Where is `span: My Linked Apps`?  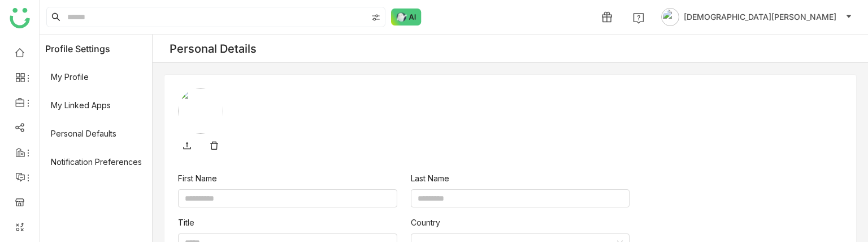 span: My Linked Apps is located at coordinates (96, 105).